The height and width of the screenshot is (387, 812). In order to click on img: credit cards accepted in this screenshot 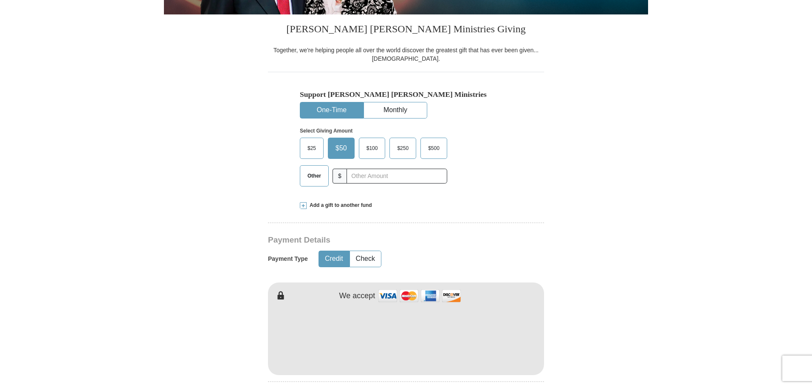, I will do `click(420, 296)`.